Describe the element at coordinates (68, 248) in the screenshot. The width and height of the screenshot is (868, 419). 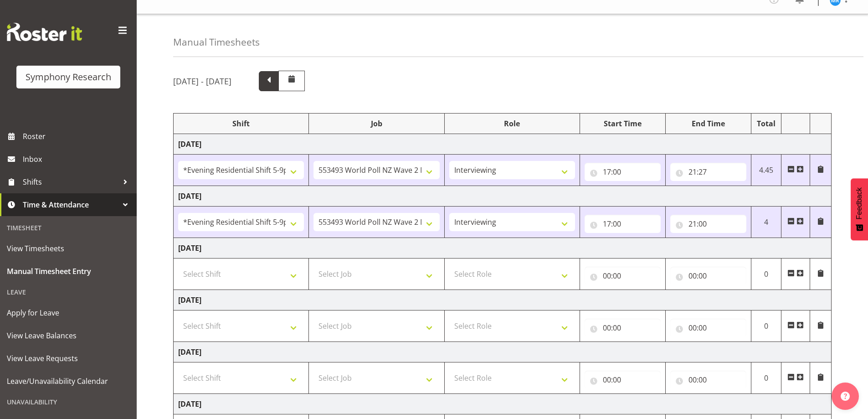
I see `span: View Timesheets` at that location.